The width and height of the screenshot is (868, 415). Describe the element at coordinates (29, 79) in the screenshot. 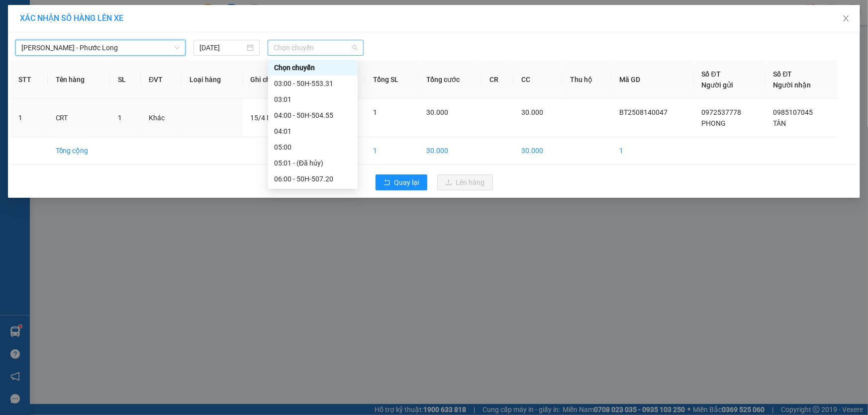

I see `th: STT` at that location.